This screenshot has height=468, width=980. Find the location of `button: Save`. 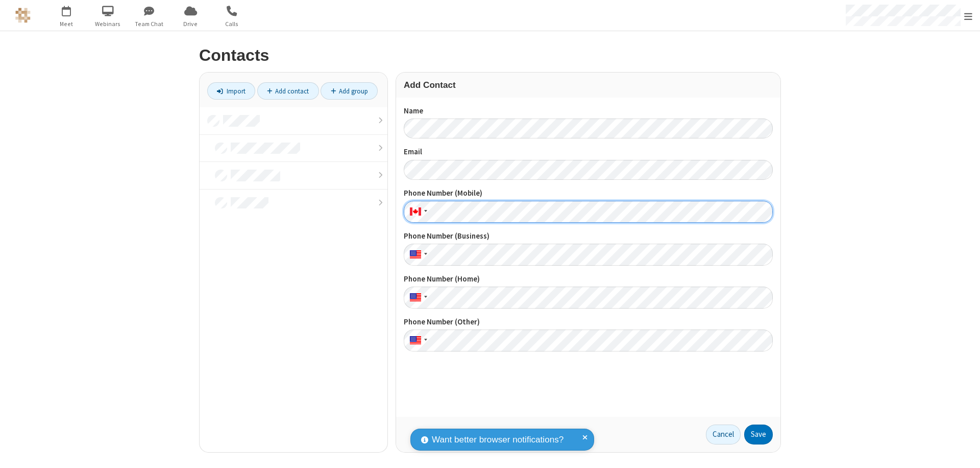

button: Save is located at coordinates (759, 435).